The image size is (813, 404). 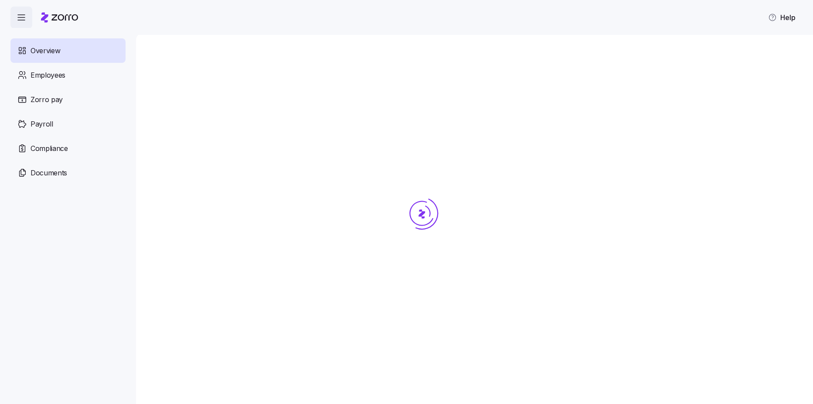 What do you see at coordinates (68, 173) in the screenshot?
I see `a: Documents` at bounding box center [68, 173].